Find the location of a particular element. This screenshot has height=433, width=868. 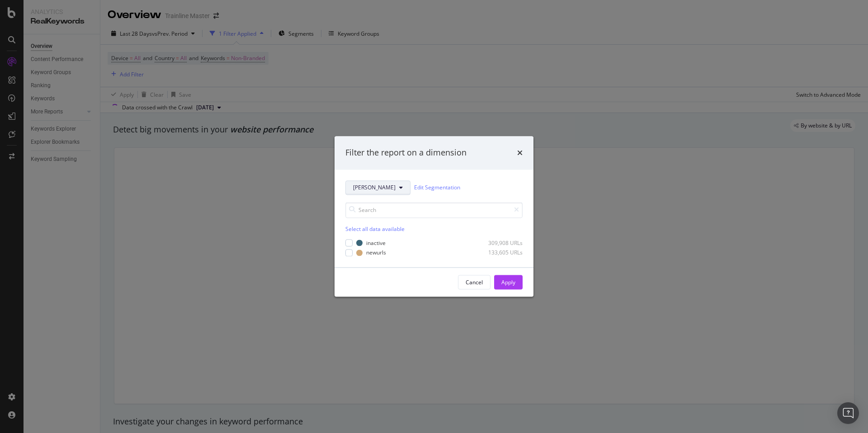

div: inactive is located at coordinates (376, 243).